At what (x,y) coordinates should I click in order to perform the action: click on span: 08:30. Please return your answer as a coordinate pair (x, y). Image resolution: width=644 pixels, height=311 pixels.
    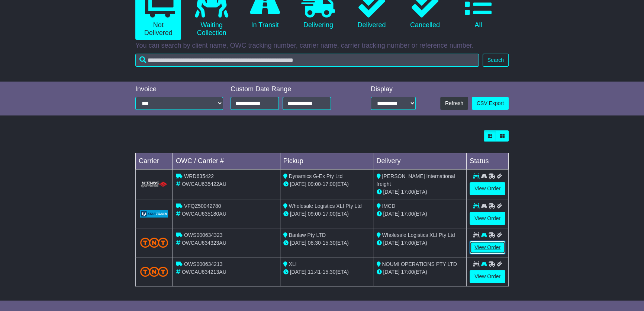
    Looking at the image, I should click on (314, 243).